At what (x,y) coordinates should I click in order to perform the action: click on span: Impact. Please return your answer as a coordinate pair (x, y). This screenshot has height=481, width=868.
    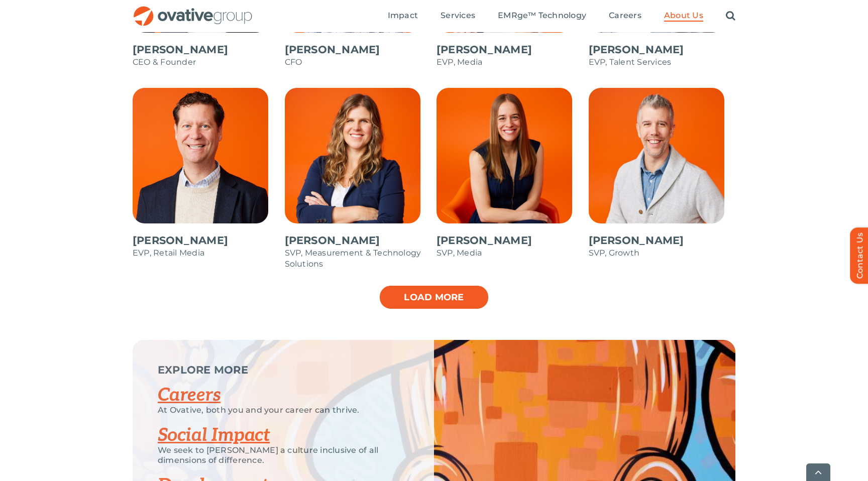
    Looking at the image, I should click on (403, 15).